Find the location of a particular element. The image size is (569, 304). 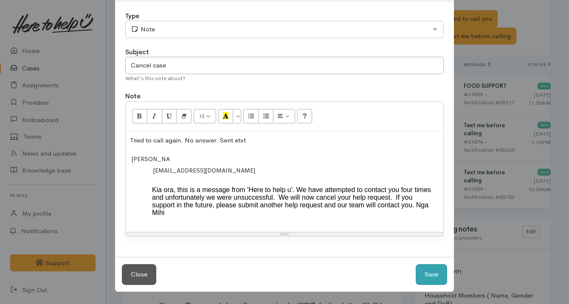

p: Tried to call again. No answer. Sent etxt is located at coordinates (285, 141).